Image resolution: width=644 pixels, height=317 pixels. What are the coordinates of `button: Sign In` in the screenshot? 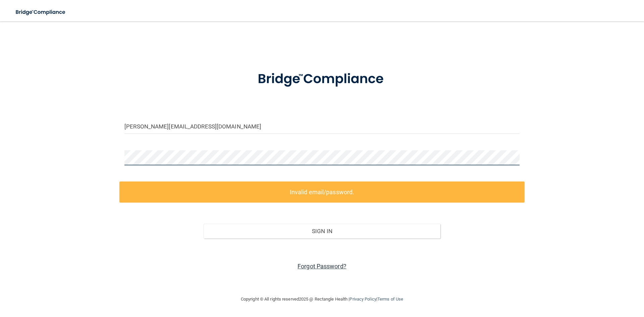 It's located at (322, 231).